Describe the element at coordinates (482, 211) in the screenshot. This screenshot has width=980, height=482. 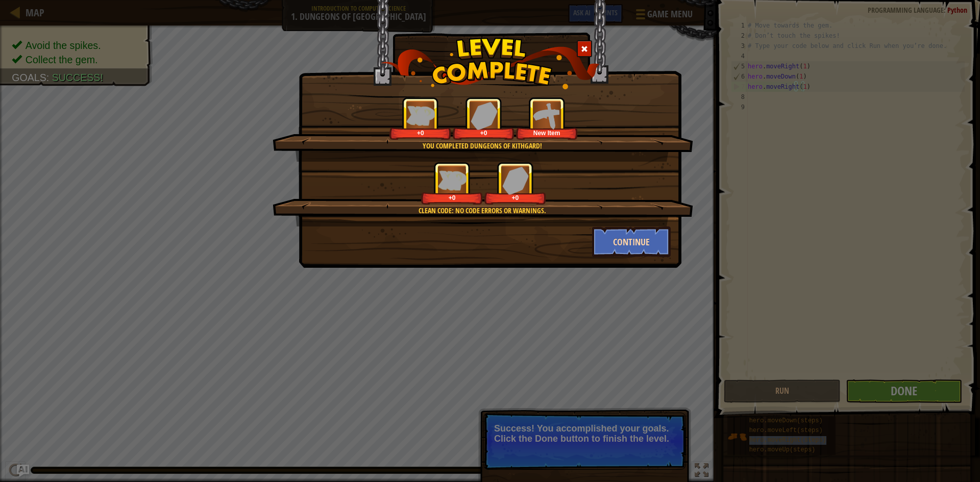
I see `div: Clean code: no code errors or warnings.` at that location.